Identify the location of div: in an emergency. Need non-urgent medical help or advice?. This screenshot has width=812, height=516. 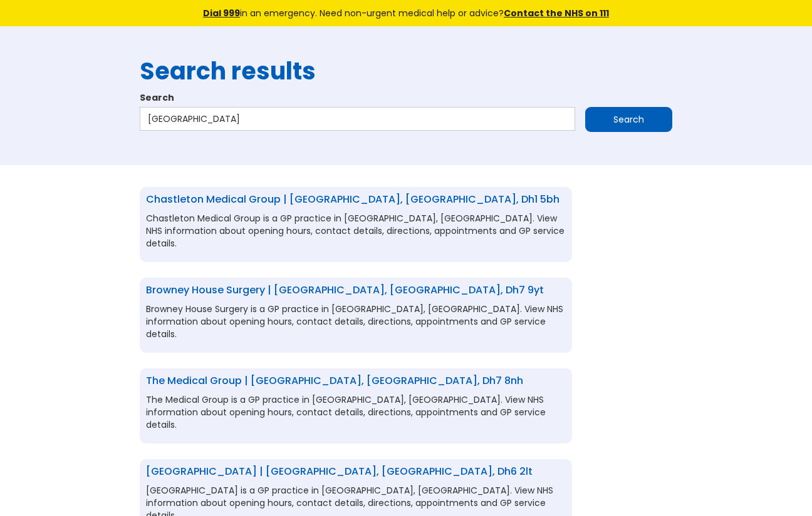
(406, 13).